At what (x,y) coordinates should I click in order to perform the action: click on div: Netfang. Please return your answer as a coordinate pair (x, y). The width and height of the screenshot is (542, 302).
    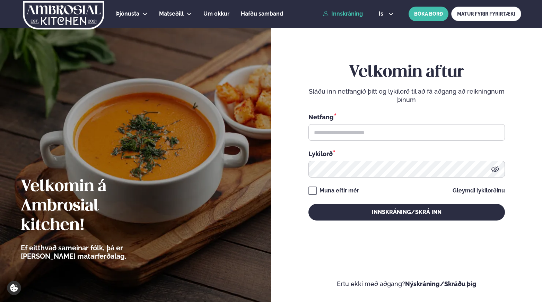
    Looking at the image, I should click on (406, 117).